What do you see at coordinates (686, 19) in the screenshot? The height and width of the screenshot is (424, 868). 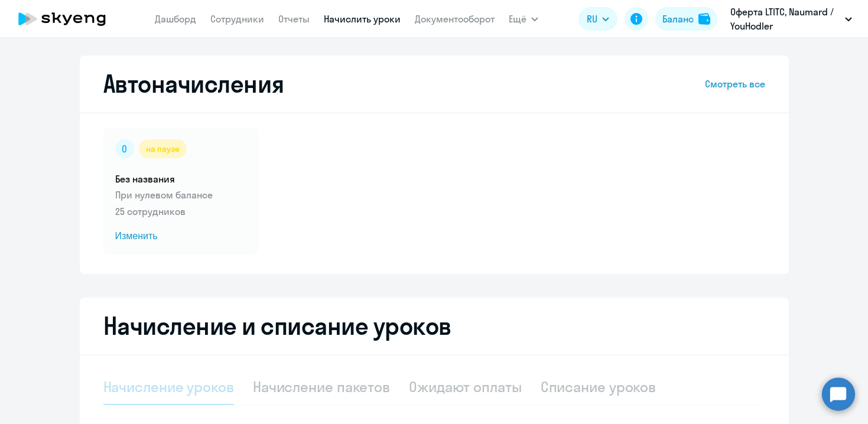 I see `button: Балансbalance` at bounding box center [686, 19].